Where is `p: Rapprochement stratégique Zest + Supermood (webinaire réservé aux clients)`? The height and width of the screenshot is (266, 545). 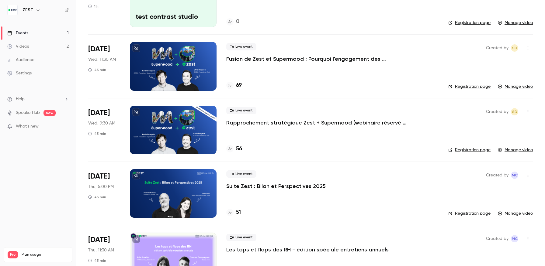 p: Rapprochement stratégique Zest + Supermood (webinaire réservé aux clients) is located at coordinates (317, 123).